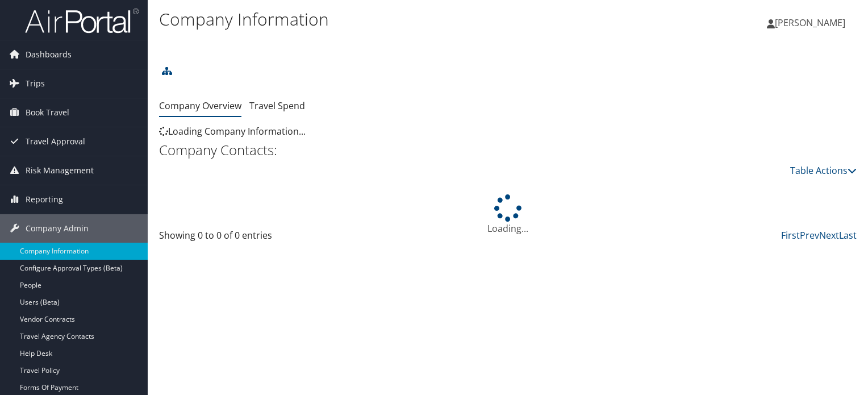 This screenshot has width=868, height=395. What do you see at coordinates (35, 83) in the screenshot?
I see `span: Trips` at bounding box center [35, 83].